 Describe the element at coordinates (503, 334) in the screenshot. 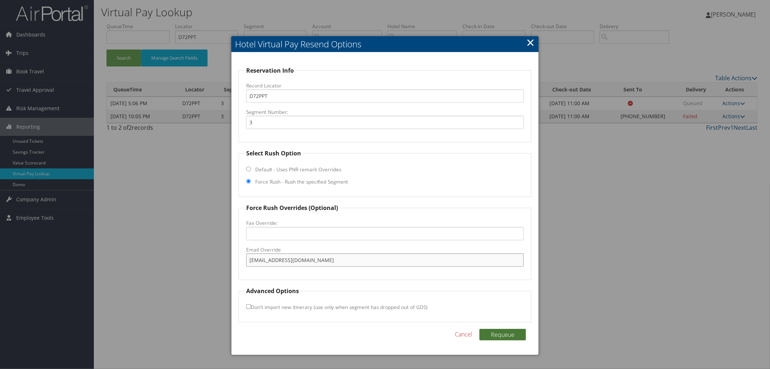

I see `button: Requeue` at that location.